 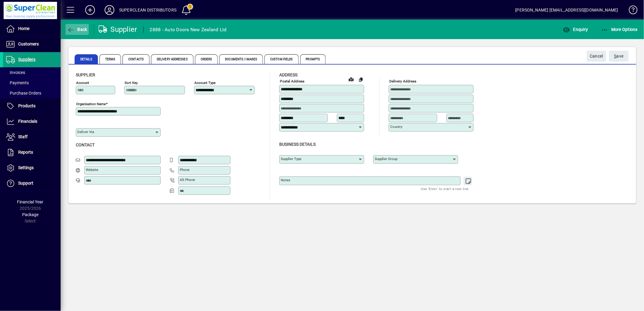 I want to click on button: Profile, so click(x=109, y=10).